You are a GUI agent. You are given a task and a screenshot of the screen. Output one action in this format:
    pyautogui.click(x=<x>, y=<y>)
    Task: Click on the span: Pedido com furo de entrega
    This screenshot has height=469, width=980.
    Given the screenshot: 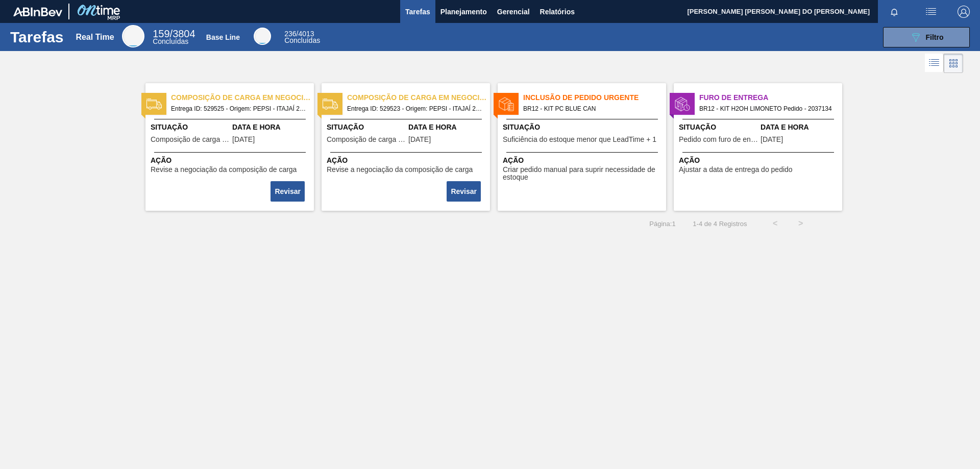 What is the action you would take?
    pyautogui.click(x=719, y=139)
    